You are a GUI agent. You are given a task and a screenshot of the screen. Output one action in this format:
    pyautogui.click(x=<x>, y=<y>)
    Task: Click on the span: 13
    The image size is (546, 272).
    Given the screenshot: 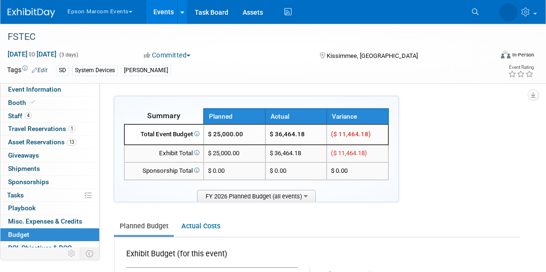 What is the action you would take?
    pyautogui.click(x=72, y=142)
    